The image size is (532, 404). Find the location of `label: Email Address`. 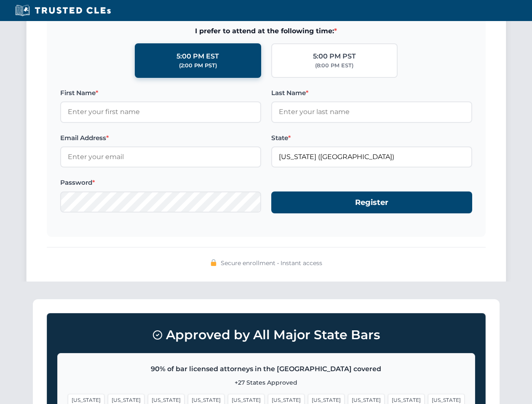

label: Email Address is located at coordinates (160, 138).